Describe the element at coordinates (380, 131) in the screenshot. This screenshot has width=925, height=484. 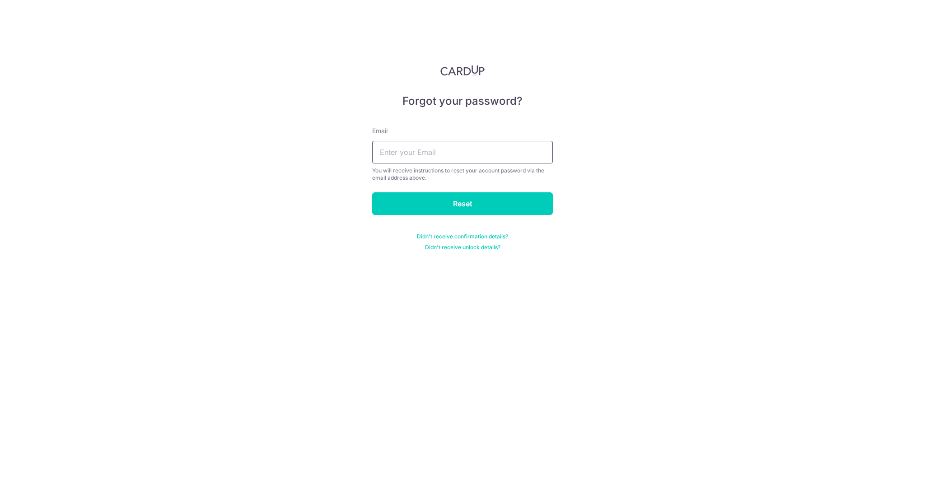
I see `label: Email` at that location.